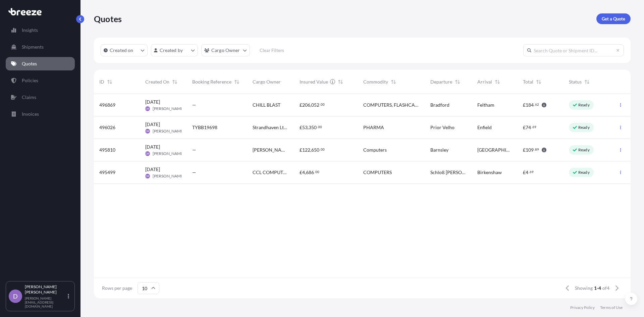 The height and width of the screenshot is (317, 644). What do you see at coordinates (30, 81) in the screenshot?
I see `p: Policies` at bounding box center [30, 81].